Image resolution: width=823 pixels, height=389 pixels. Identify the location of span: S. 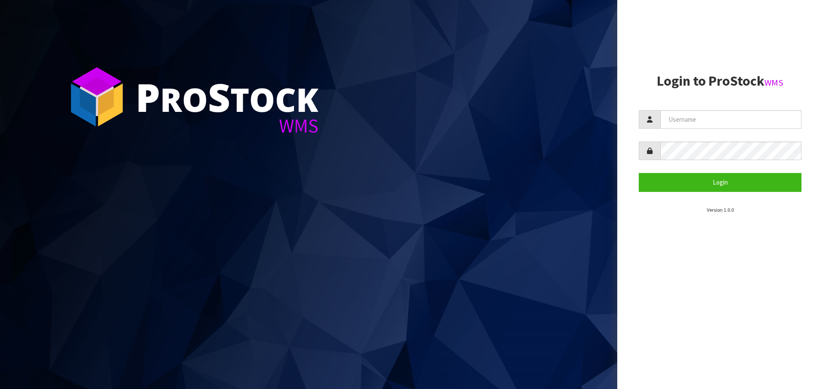
(219, 97).